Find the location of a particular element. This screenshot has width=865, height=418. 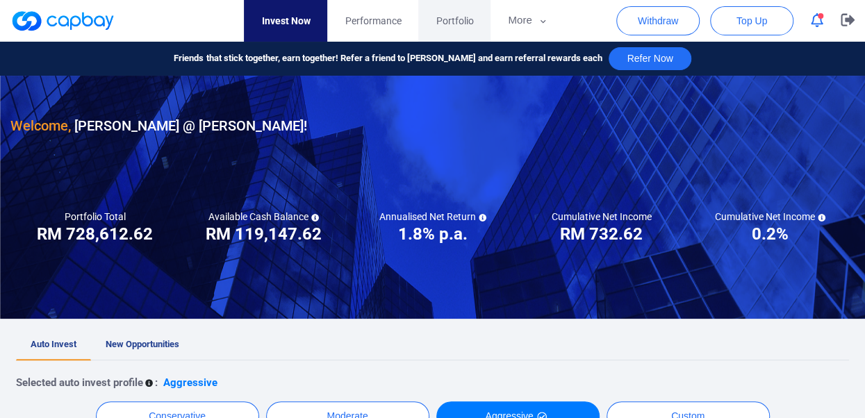

span: Performance is located at coordinates (372, 21).